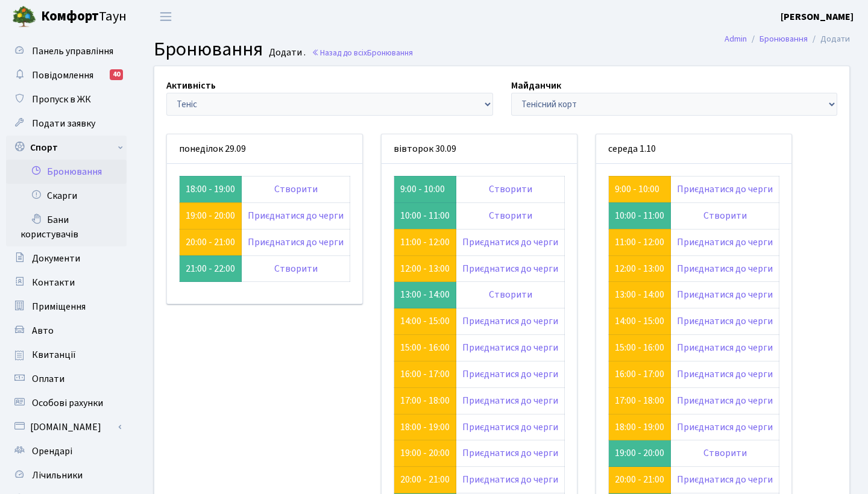 This screenshot has width=868, height=494. Describe the element at coordinates (639, 295) in the screenshot. I see `a: 13:00 - 14:00` at that location.